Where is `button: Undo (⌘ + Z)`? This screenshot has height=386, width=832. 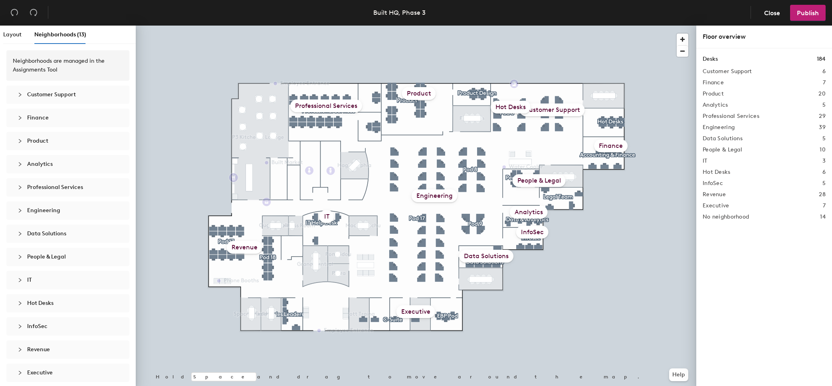
button: Undo (⌘ + Z) is located at coordinates (14, 13).